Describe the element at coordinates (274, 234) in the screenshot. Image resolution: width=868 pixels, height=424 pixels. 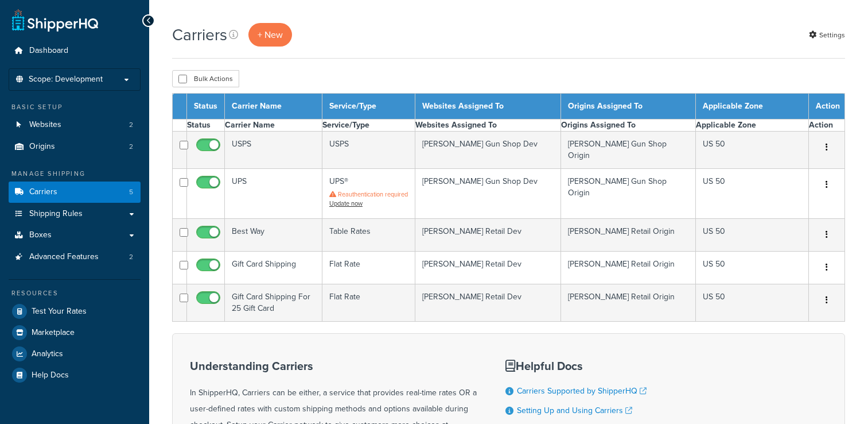
I see `td: Best Way` at that location.